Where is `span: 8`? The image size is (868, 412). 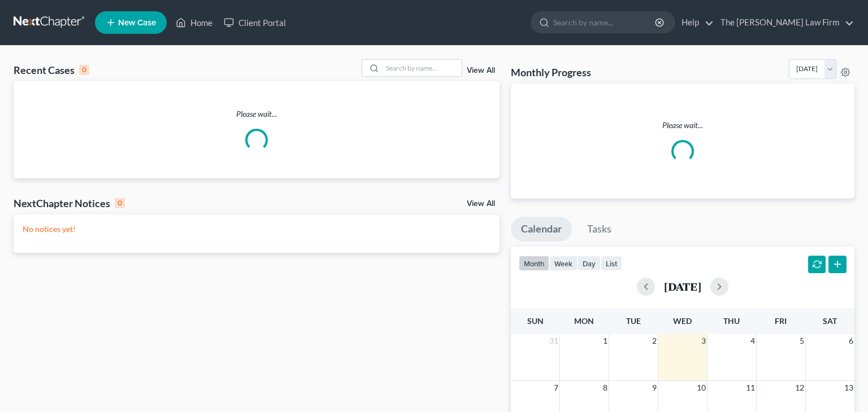 span: 8 is located at coordinates (606, 388).